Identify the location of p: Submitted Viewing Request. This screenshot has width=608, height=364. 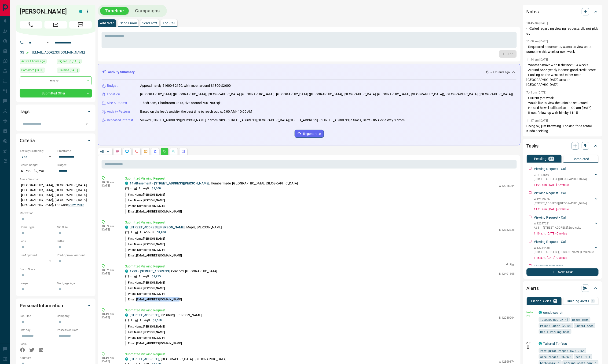
(320, 222).